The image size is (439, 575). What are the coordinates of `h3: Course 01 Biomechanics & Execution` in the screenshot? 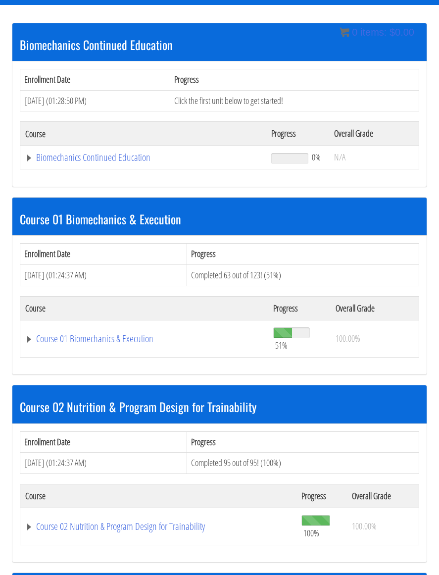 It's located at (219, 219).